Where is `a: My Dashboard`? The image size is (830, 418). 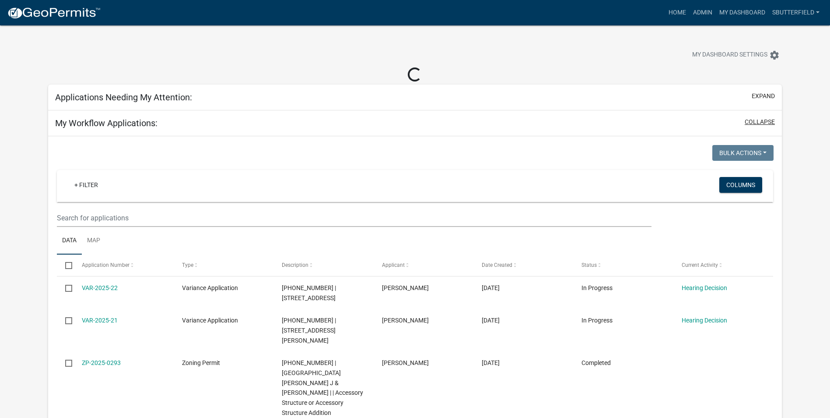 a: My Dashboard is located at coordinates (742, 13).